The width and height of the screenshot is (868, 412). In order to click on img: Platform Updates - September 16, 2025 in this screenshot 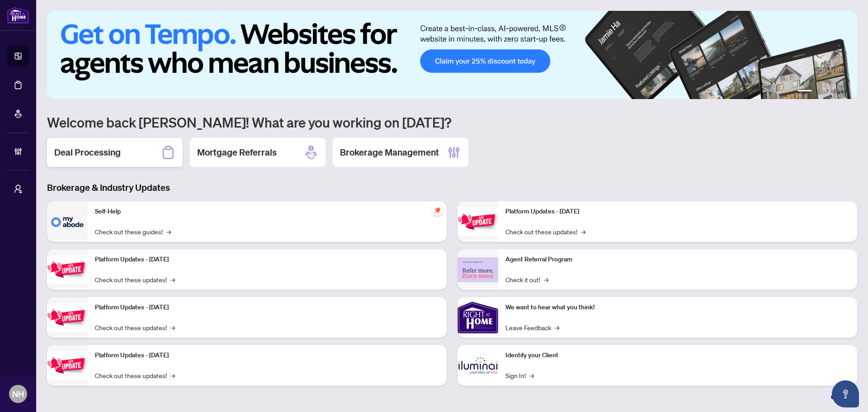, I will do `click(67, 270)`.